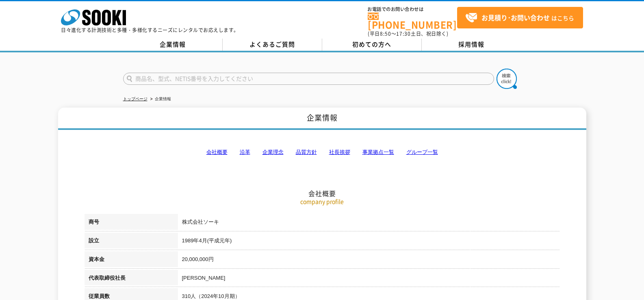 Image resolution: width=644 pixels, height=300 pixels. What do you see at coordinates (217, 152) in the screenshot?
I see `a: 会社概要` at bounding box center [217, 152].